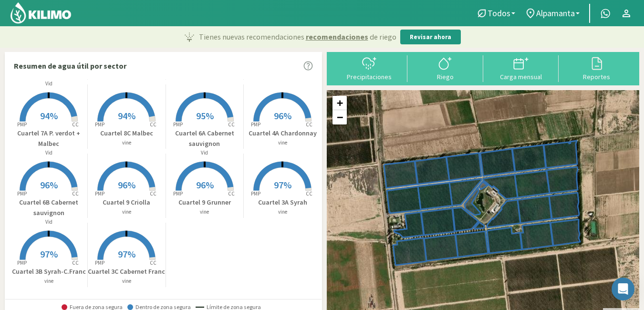 The height and width of the screenshot is (310, 644). Describe the element at coordinates (556, 13) in the screenshot. I see `span: Alpamanta` at that location.